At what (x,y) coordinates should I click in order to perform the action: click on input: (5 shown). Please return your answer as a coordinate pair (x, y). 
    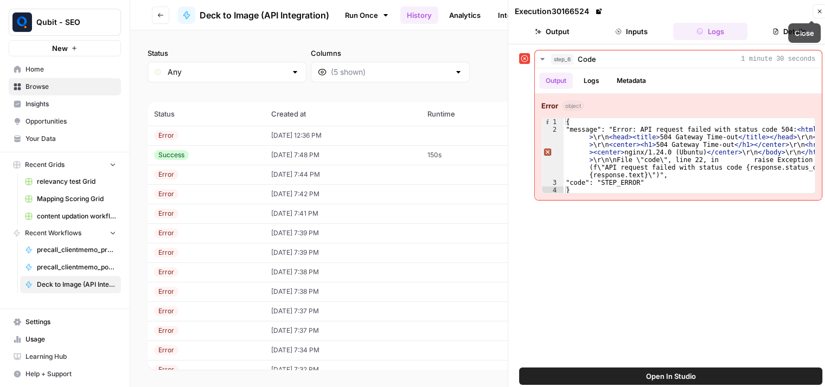
    Looking at the image, I should click on (390, 72).